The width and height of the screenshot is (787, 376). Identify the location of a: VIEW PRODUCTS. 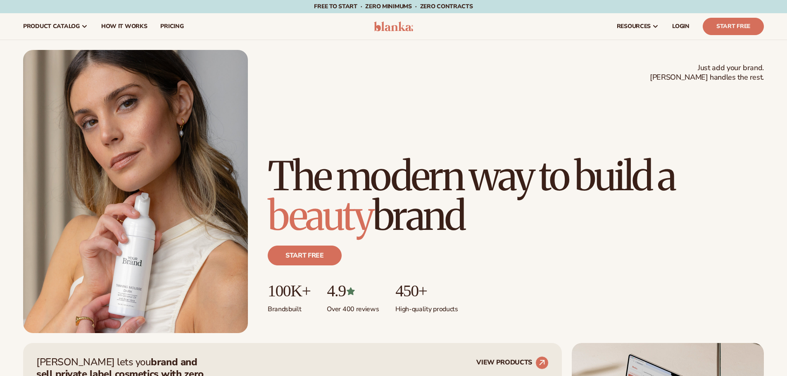
(512, 363).